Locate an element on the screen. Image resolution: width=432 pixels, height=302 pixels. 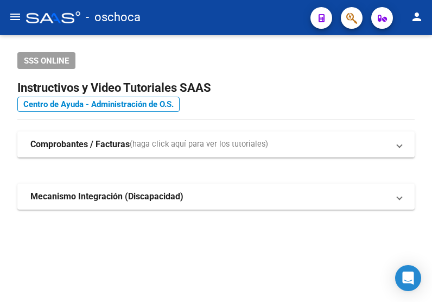
h2: Instructivos y Video Tutoriales SAAS is located at coordinates (216, 88).